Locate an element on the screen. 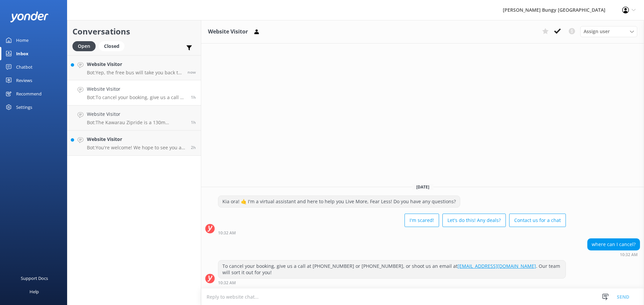 The height and width of the screenshot is (305, 644). div: Open is located at coordinates (84, 46).